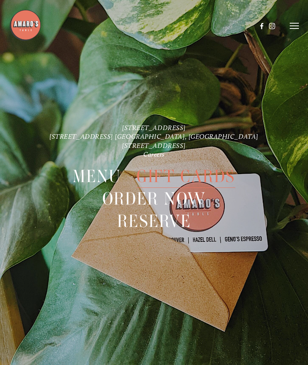 The width and height of the screenshot is (308, 365). I want to click on span: Gift Cards, so click(186, 176).